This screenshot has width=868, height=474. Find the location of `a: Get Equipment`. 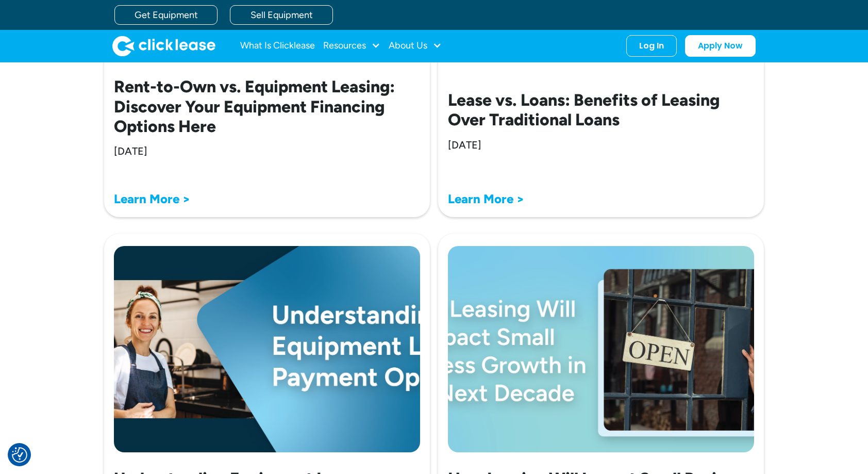

a: Get Equipment is located at coordinates (166, 15).